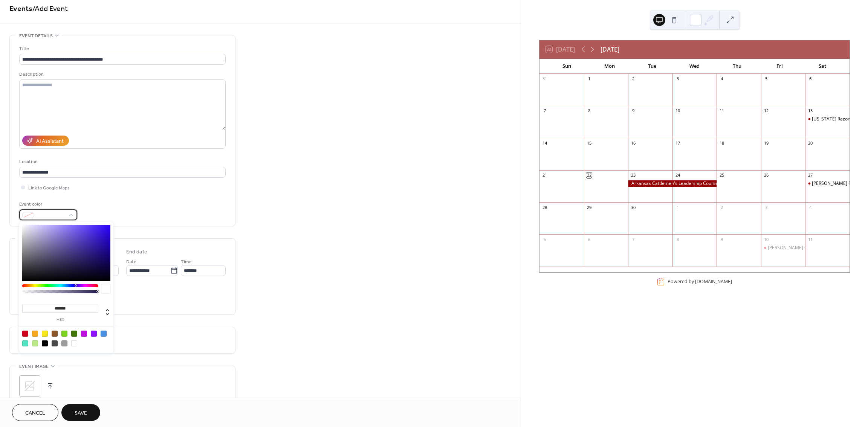  I want to click on div: 17, so click(677, 143).